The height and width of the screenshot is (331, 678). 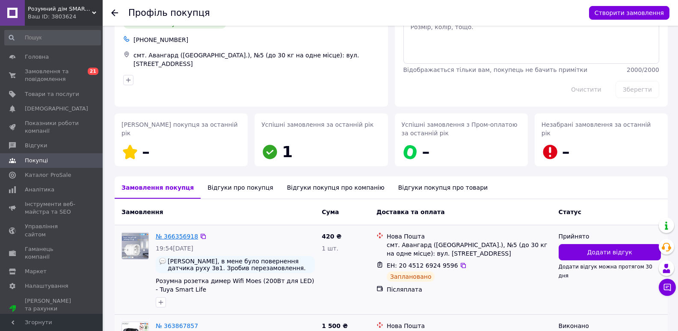 What do you see at coordinates (135, 246) in the screenshot?
I see `img: Фото товару` at bounding box center [135, 246].